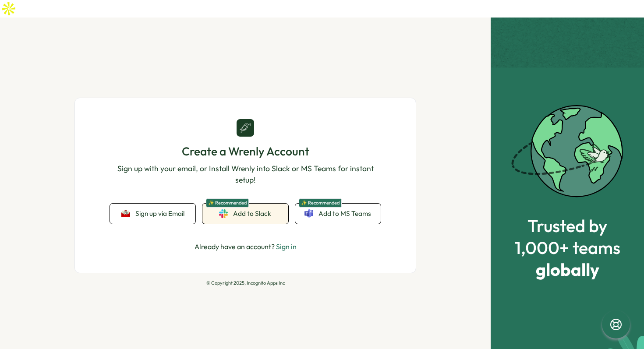 This screenshot has width=644, height=349. What do you see at coordinates (245, 151) in the screenshot?
I see `h1: Create a Wrenly Account` at bounding box center [245, 151].